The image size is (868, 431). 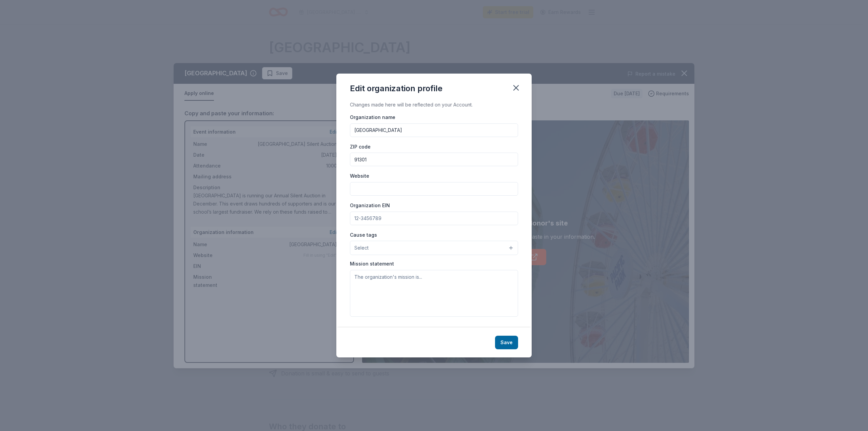 I want to click on input: 12-3456789, so click(x=434, y=219).